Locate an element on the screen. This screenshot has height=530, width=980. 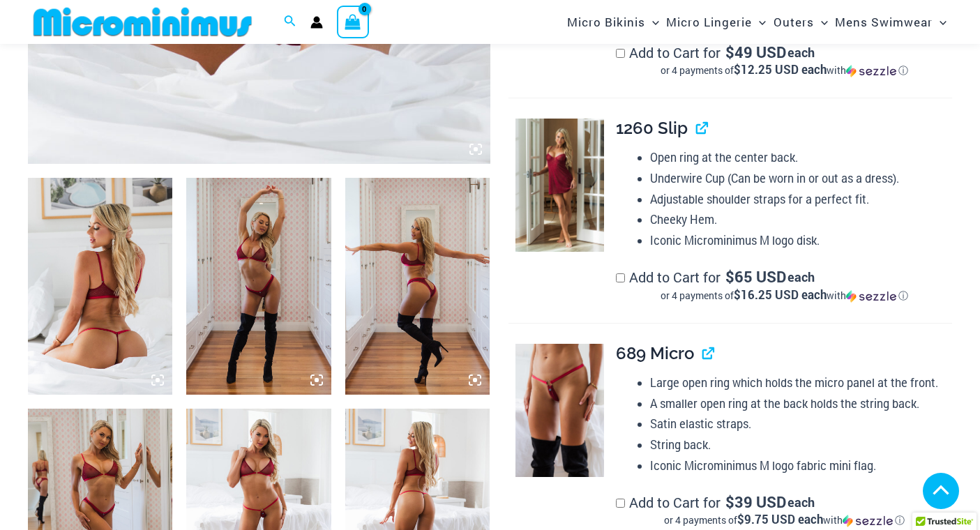
span: Mens Swimwear is located at coordinates (883, 22).